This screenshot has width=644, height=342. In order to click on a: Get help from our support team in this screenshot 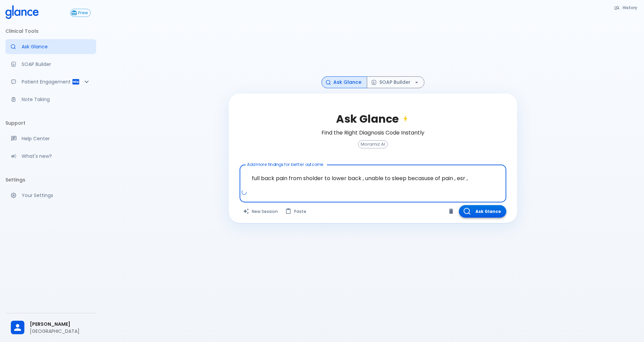, I will do `click(51, 139)`.